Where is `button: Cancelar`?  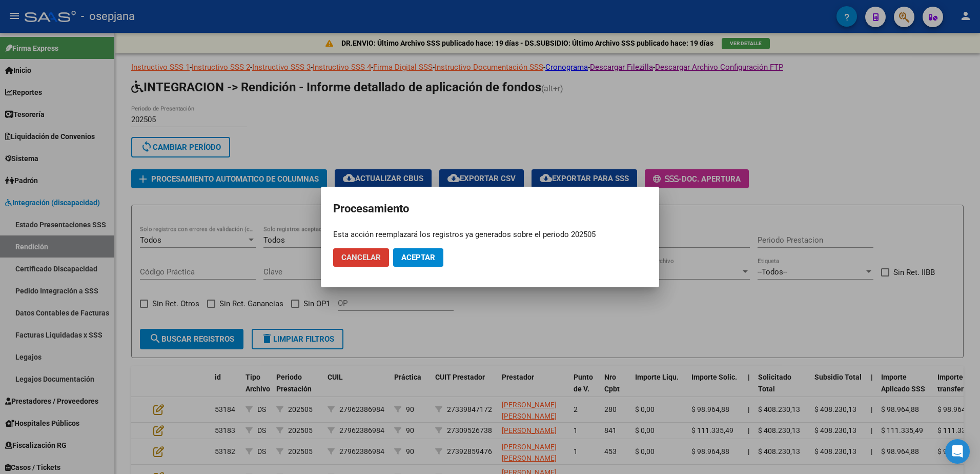 button: Cancelar is located at coordinates (361, 258).